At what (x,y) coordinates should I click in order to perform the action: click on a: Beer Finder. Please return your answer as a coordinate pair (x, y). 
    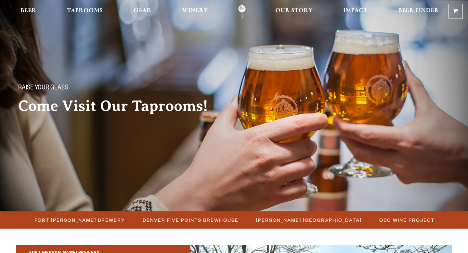
    Looking at the image, I should click on (418, 11).